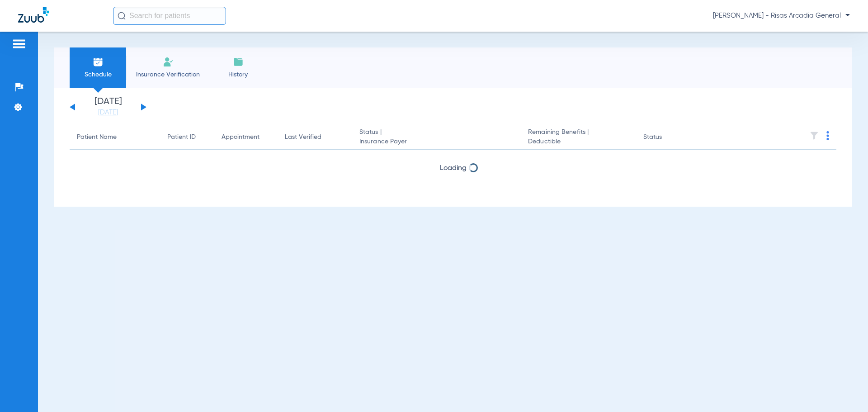 The height and width of the screenshot is (412, 868). What do you see at coordinates (121, 16) in the screenshot?
I see `img: Search Icon` at bounding box center [121, 16].